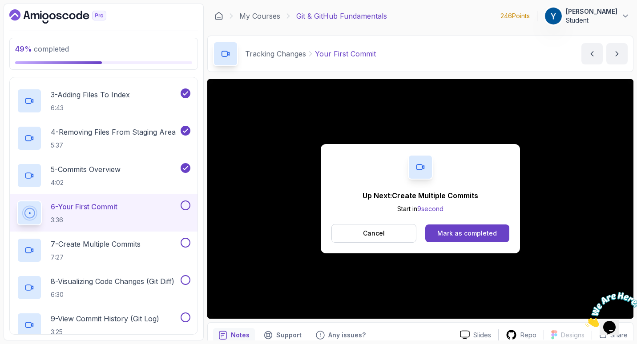  Describe the element at coordinates (96, 244) in the screenshot. I see `p: 7 - Create Multiple Commits` at that location.